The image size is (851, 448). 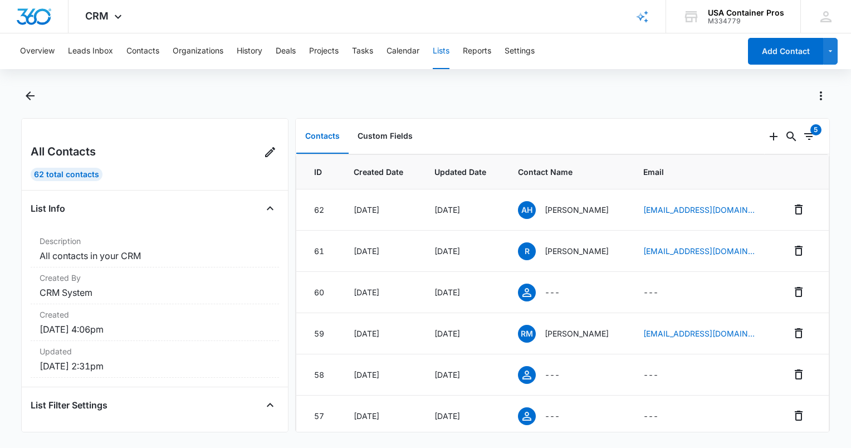 What do you see at coordinates (477, 51) in the screenshot?
I see `button: Reports` at bounding box center [477, 51].